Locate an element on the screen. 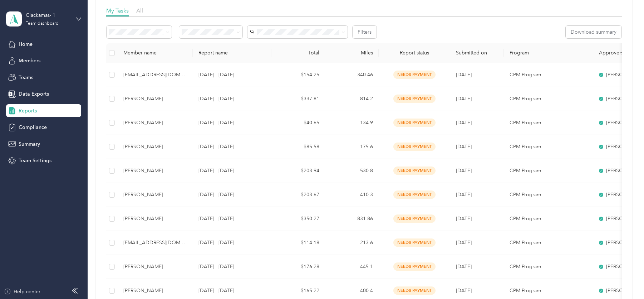 Image resolution: width=644 pixels, height=299 pixels. th: Report name is located at coordinates (232, 53).